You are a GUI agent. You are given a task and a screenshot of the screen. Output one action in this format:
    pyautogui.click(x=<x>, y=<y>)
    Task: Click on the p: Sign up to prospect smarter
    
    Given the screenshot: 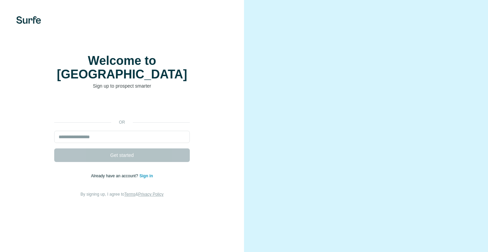 What is the action you would take?
    pyautogui.click(x=122, y=86)
    